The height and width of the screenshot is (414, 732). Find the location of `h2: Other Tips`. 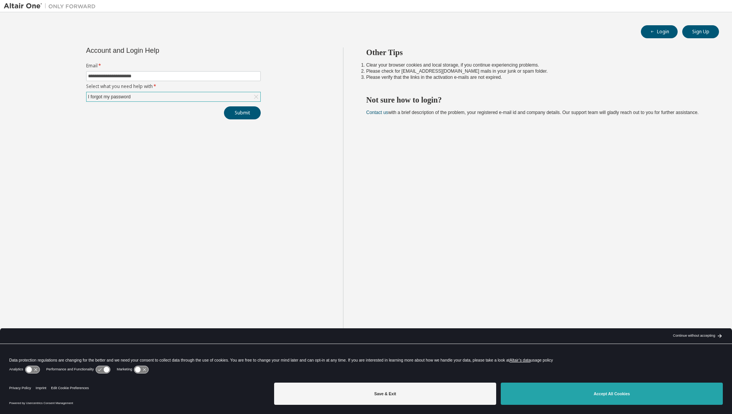

h2: Other Tips is located at coordinates (536, 52).